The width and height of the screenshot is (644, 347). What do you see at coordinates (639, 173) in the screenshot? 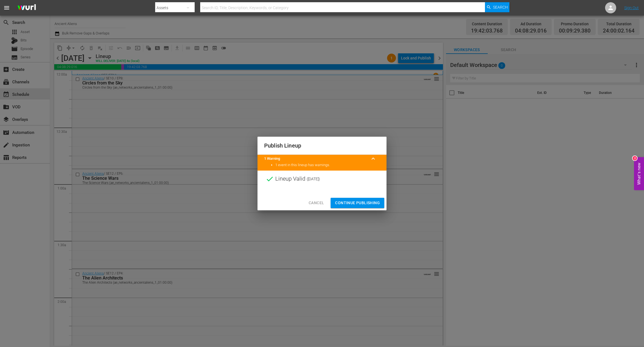
I see `button: Open Feedback Widget` at bounding box center [639, 173].